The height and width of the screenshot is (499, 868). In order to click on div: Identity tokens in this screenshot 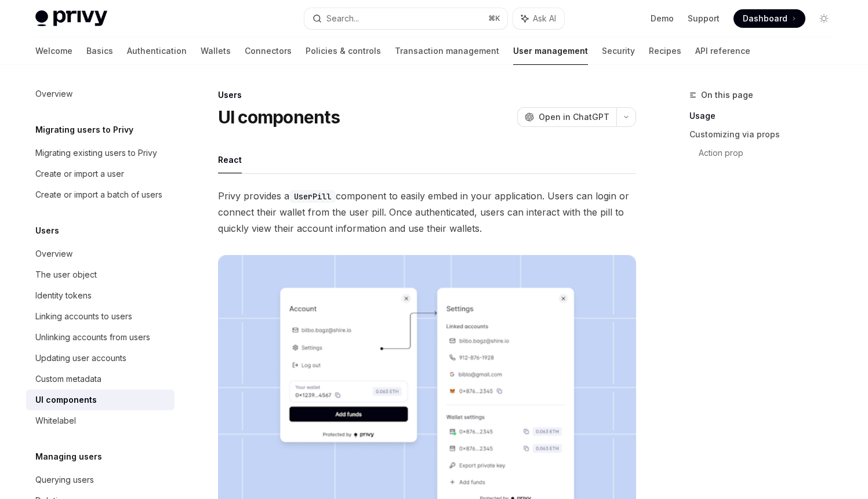, I will do `click(63, 296)`.